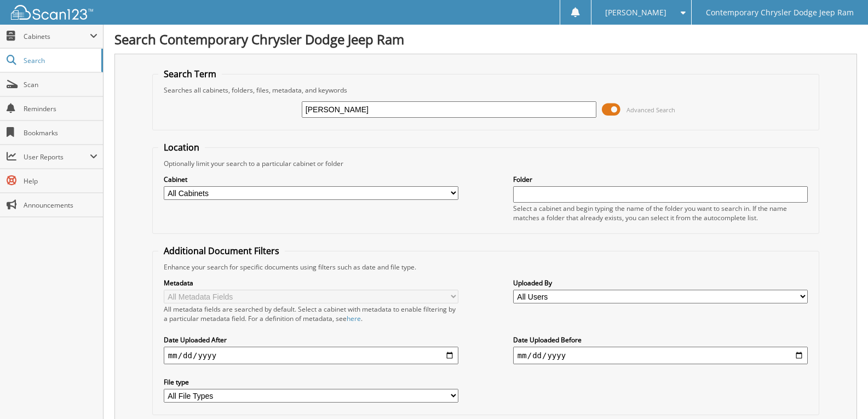 The width and height of the screenshot is (868, 419). Describe the element at coordinates (486, 39) in the screenshot. I see `h1: Search Contemporary Chrysler Dodge Jeep Ram` at that location.